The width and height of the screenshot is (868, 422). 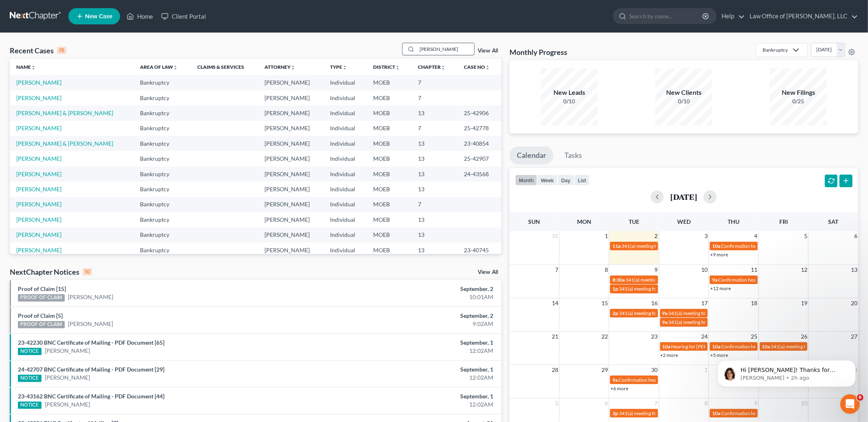 What do you see at coordinates (855, 336) in the screenshot?
I see `span: 27` at bounding box center [855, 336].